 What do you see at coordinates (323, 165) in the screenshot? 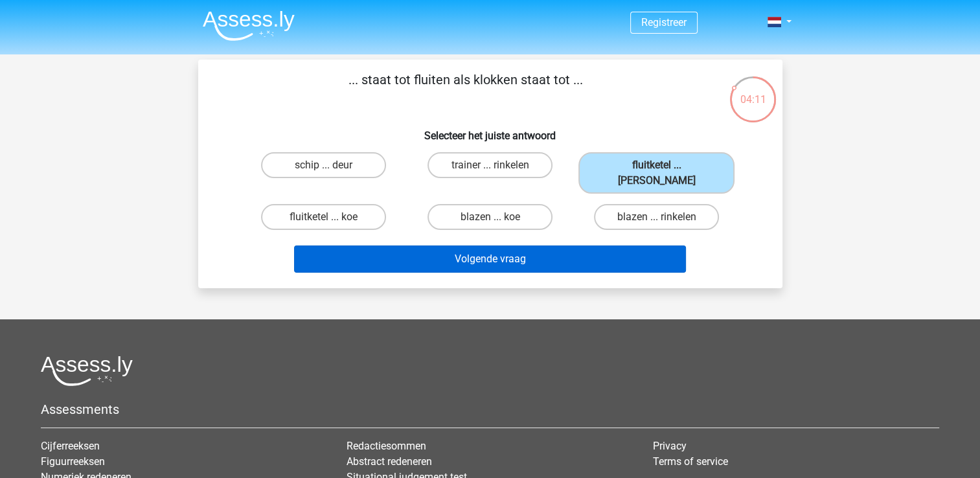
I see `label: schip ... deur` at bounding box center [323, 165].